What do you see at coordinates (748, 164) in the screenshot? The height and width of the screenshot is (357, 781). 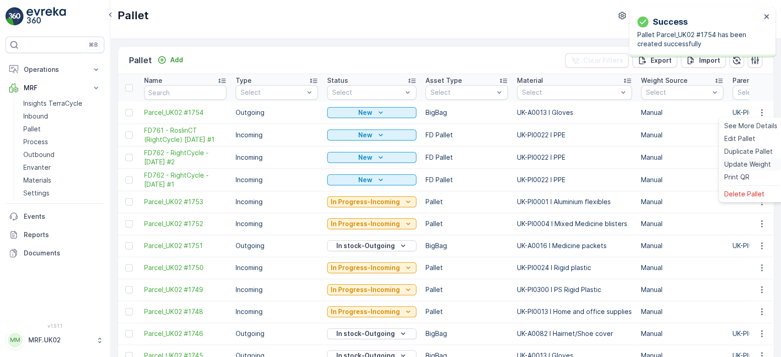 I see `span: Update Weight` at bounding box center [748, 164].